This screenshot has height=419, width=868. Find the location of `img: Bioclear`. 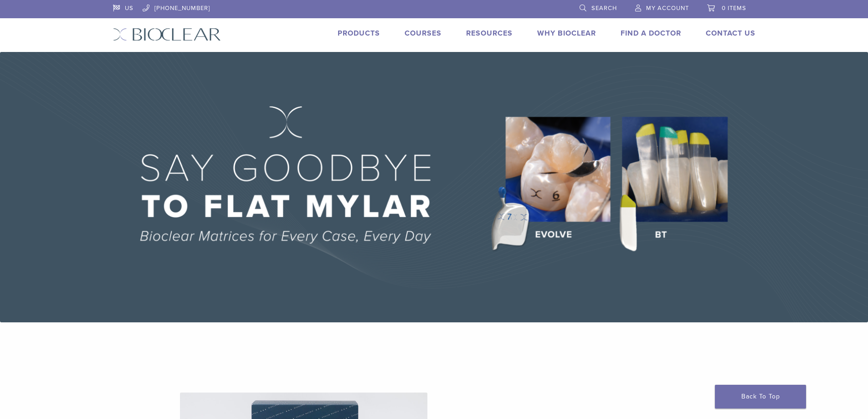

img: Bioclear is located at coordinates (167, 34).